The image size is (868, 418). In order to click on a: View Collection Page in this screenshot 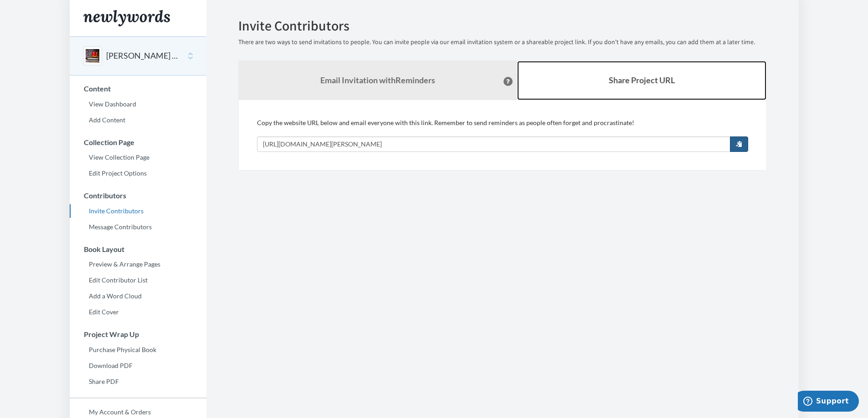, I will do `click(138, 157)`.